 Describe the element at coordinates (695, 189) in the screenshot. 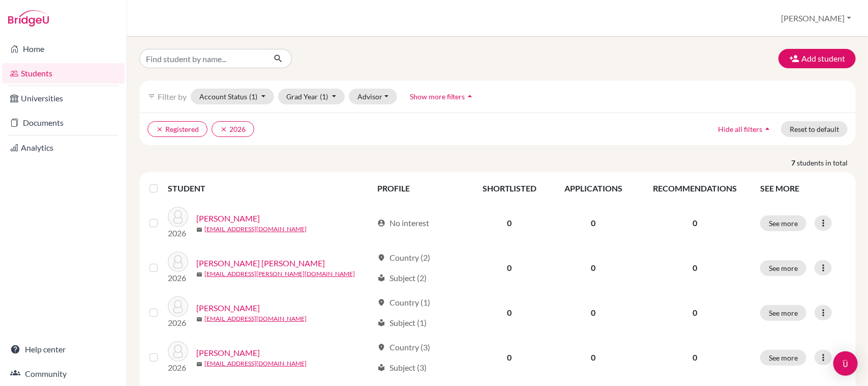

I see `th: RECOMMENDATIONS` at that location.